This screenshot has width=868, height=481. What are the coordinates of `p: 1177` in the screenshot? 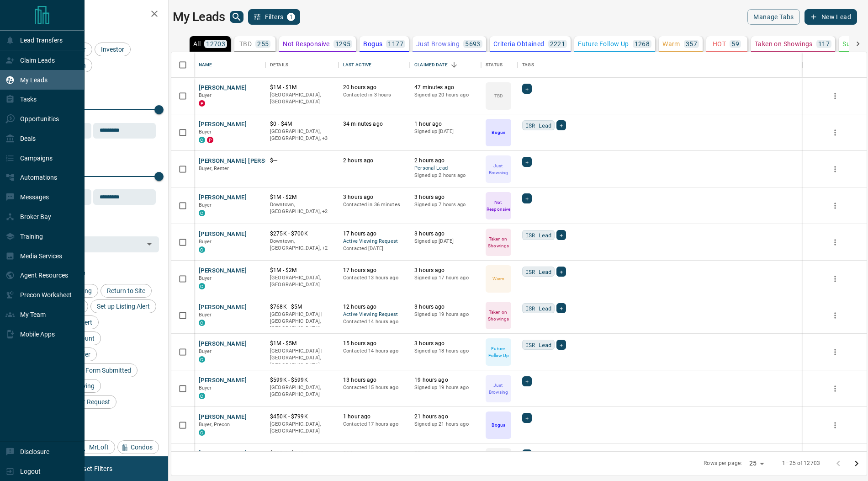 It's located at (396, 43).